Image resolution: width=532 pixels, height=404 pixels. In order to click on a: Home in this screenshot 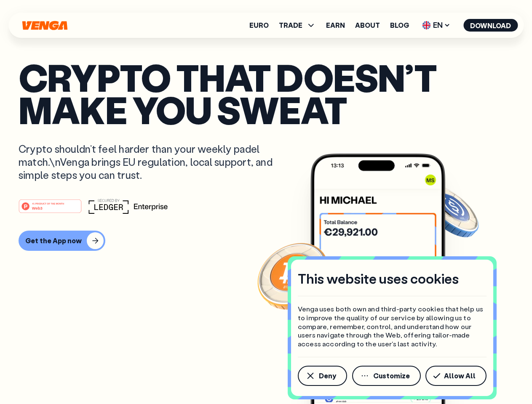, I will do `click(45, 25)`.